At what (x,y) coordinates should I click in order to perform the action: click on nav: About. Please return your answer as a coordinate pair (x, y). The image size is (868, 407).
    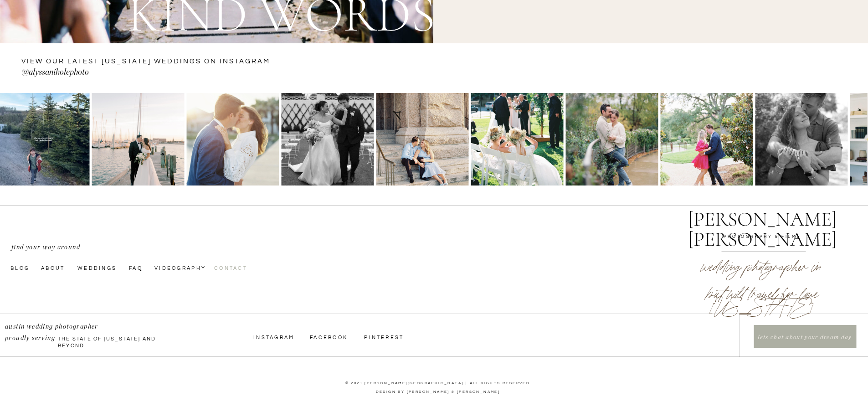
    Looking at the image, I should click on (57, 268).